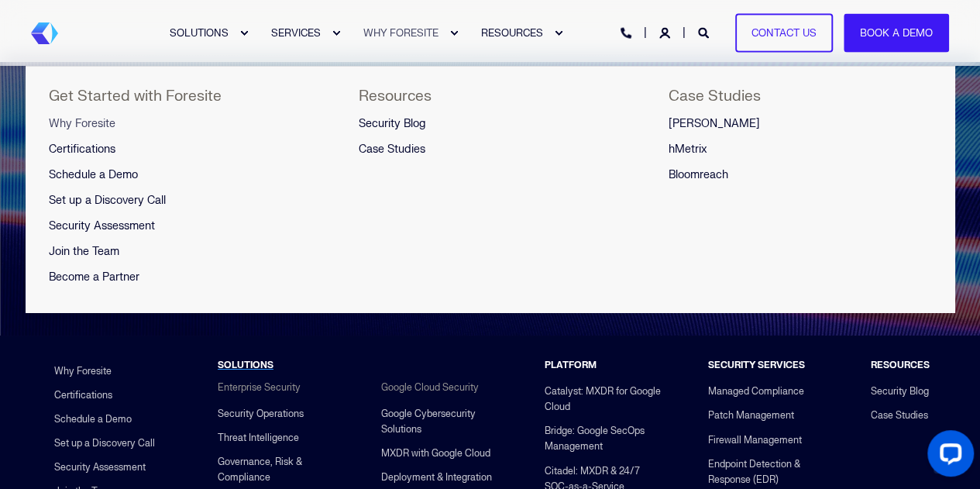  Describe the element at coordinates (899, 391) in the screenshot. I see `a: Security Blog` at that location.